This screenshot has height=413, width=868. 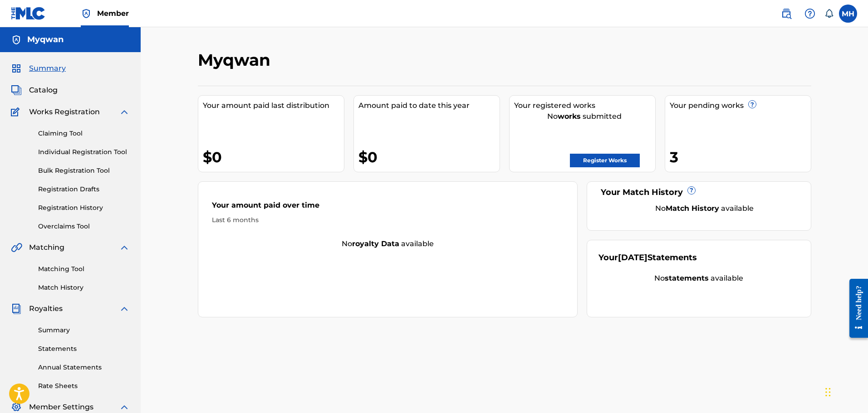 What do you see at coordinates (47, 248) in the screenshot?
I see `span: Matching` at bounding box center [47, 248].